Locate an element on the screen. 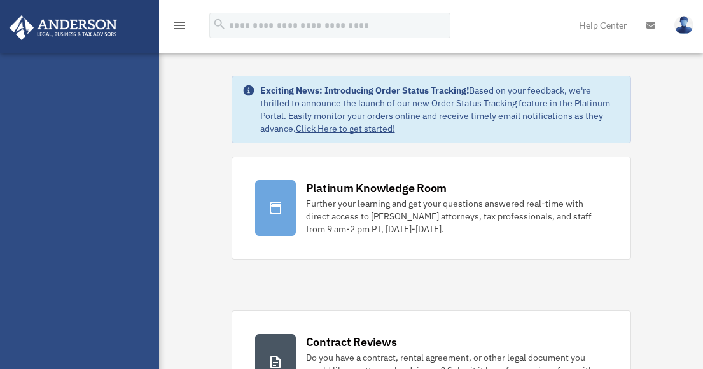 This screenshot has width=703, height=369. div: Contract Reviews is located at coordinates (351, 342).